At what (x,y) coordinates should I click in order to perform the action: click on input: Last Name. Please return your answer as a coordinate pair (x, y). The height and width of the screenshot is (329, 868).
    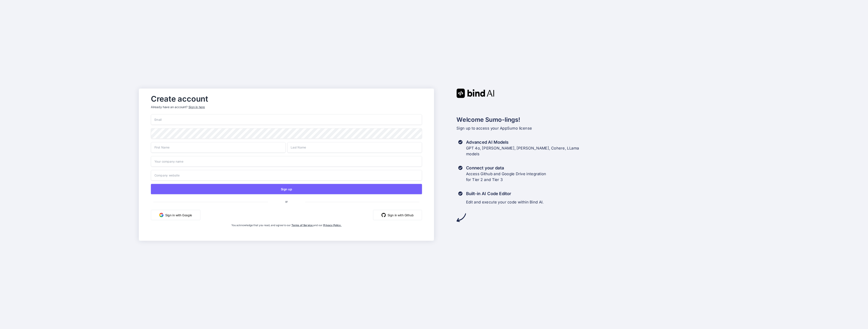
    Looking at the image, I should click on (355, 147).